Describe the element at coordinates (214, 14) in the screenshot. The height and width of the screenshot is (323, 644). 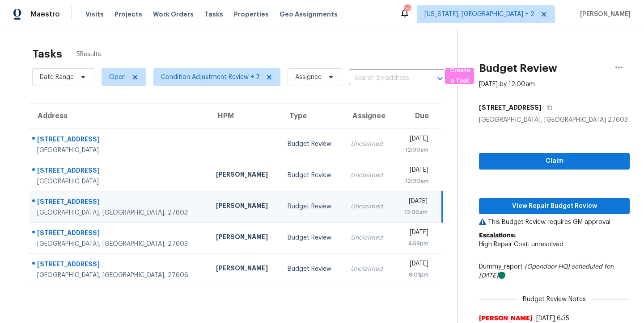
I see `span: Tasks` at that location.